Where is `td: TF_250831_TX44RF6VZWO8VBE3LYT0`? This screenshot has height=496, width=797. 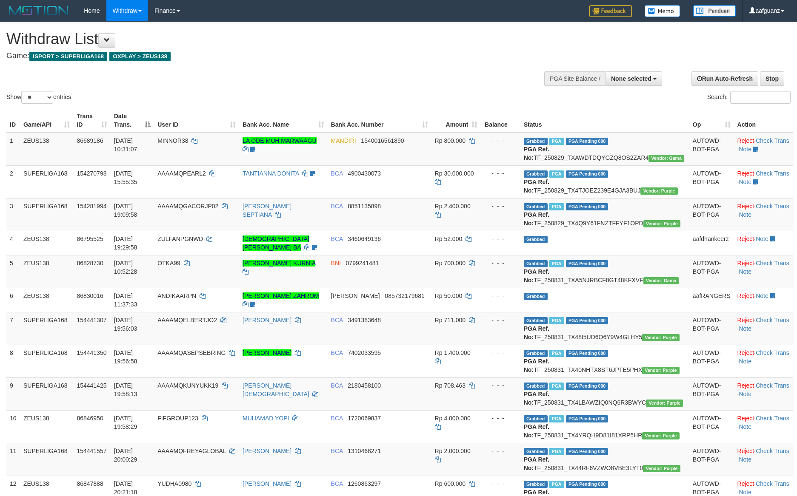 td: TF_250831_TX44RF6VZWO8VBE3LYT0 is located at coordinates (604, 459).